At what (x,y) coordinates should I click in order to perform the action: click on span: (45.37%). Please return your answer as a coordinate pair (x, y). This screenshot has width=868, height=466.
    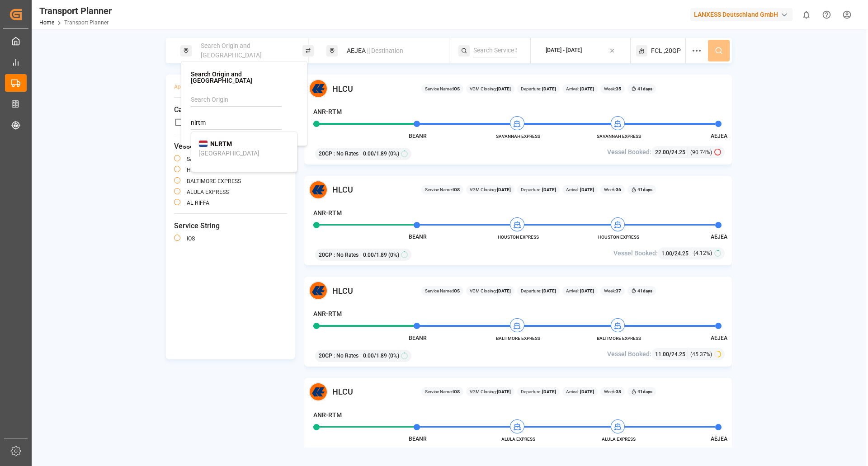
    Looking at the image, I should click on (701, 354).